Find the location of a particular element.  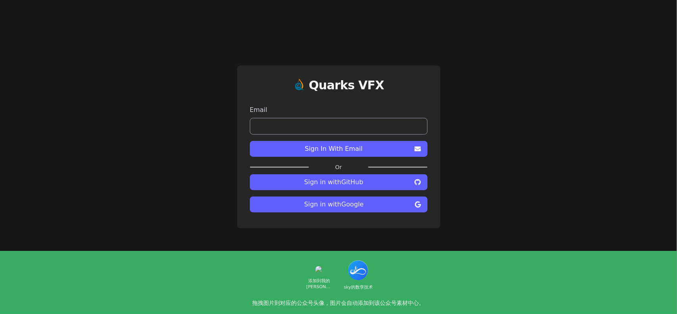

button: Sign in withGoogle is located at coordinates (339, 204).